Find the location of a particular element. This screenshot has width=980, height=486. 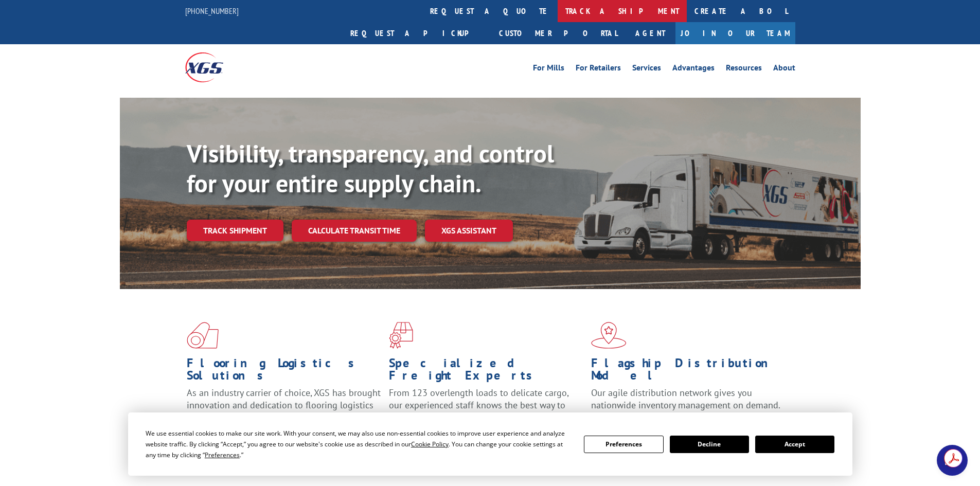

img: xgs-icon-focused-on-flooring-red is located at coordinates (400, 336).